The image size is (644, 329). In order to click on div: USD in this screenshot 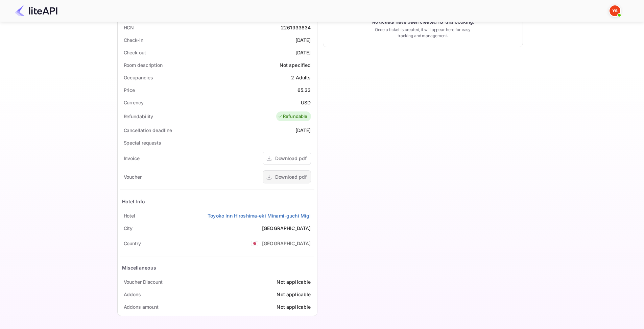, I will do `click(306, 102)`.